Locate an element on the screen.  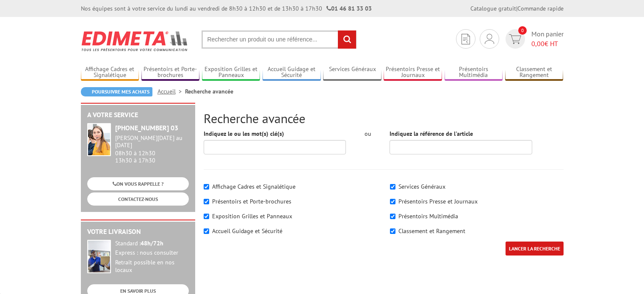
input: Exposition Grilles et Panneaux is located at coordinates (206, 216).